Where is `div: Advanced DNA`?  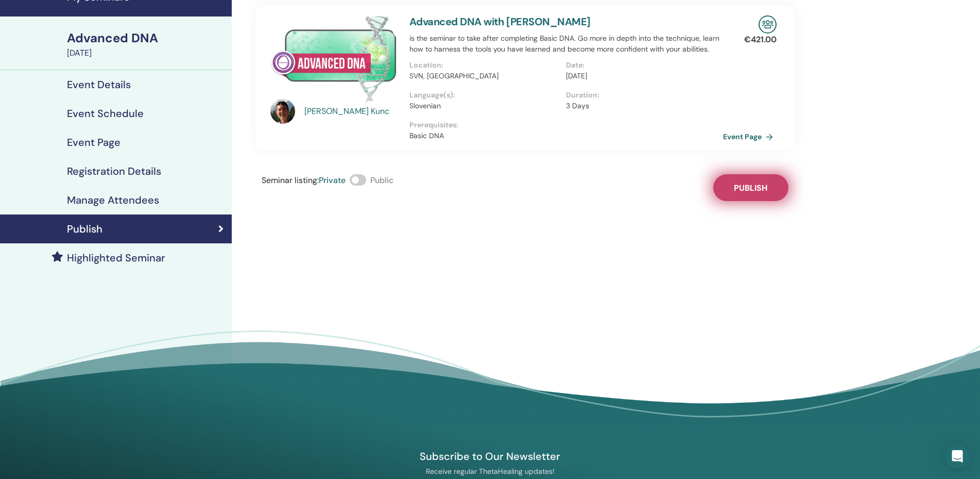
div: Advanced DNA is located at coordinates (147, 38).